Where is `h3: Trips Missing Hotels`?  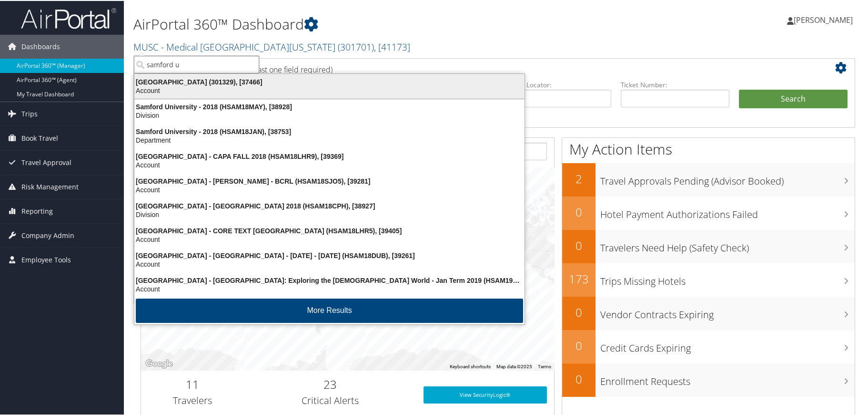
h3: Trips Missing Hotels is located at coordinates (727, 278).